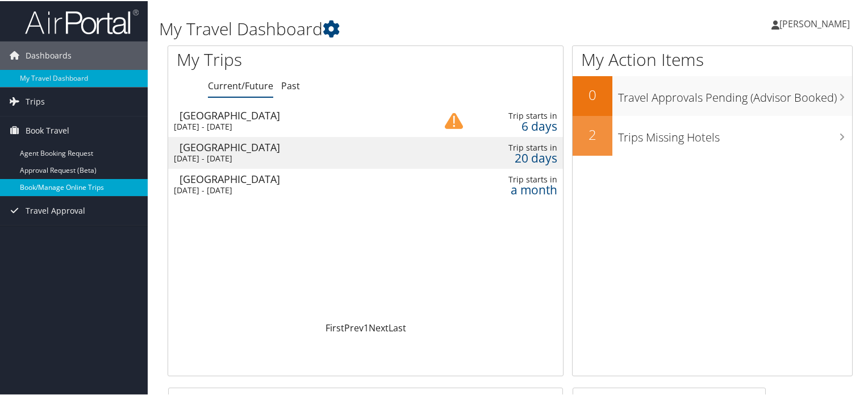  What do you see at coordinates (82, 20) in the screenshot?
I see `img: airportal-logo.png` at bounding box center [82, 20].